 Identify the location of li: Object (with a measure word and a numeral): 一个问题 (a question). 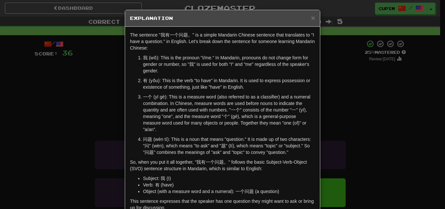
(229, 191).